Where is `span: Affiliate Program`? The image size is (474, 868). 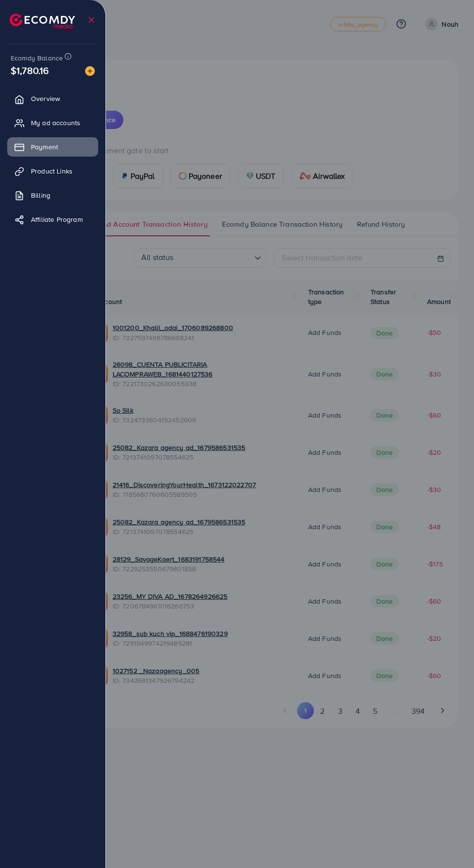
span: Affiliate Program is located at coordinates (57, 219).